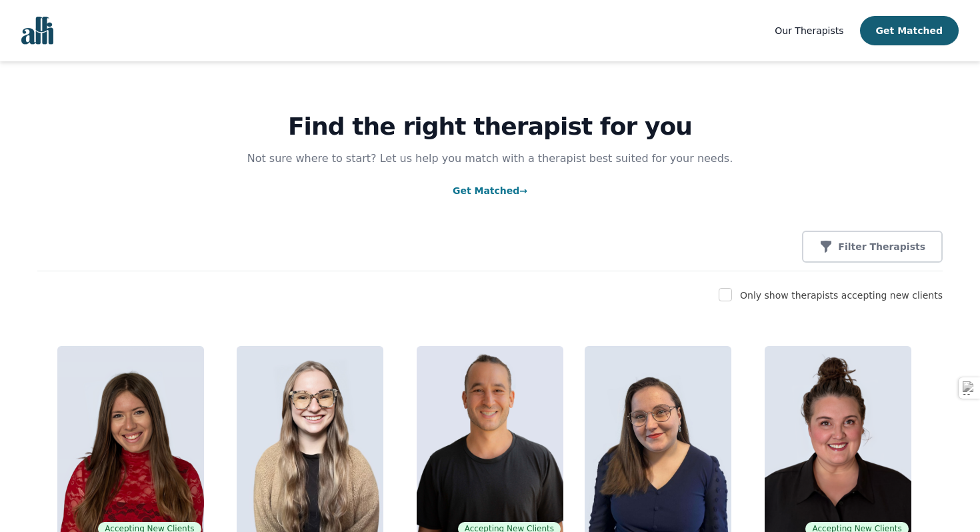 Image resolution: width=980 pixels, height=532 pixels. What do you see at coordinates (490, 126) in the screenshot?
I see `h1: Find the right therapist for you` at bounding box center [490, 126].